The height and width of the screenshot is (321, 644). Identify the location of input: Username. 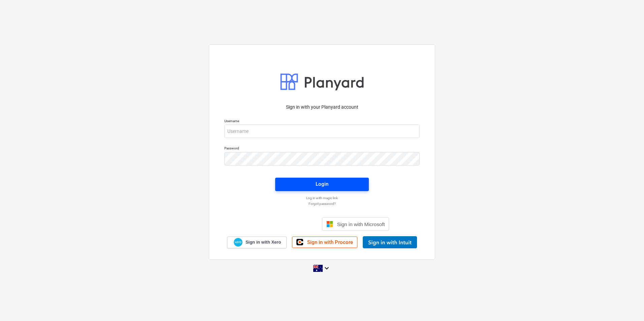
(322, 131).